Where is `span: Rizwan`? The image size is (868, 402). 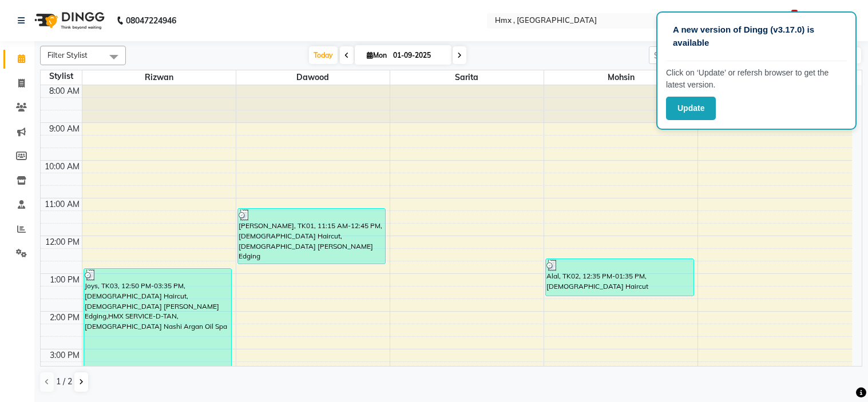
span: Rizwan is located at coordinates (159, 77).